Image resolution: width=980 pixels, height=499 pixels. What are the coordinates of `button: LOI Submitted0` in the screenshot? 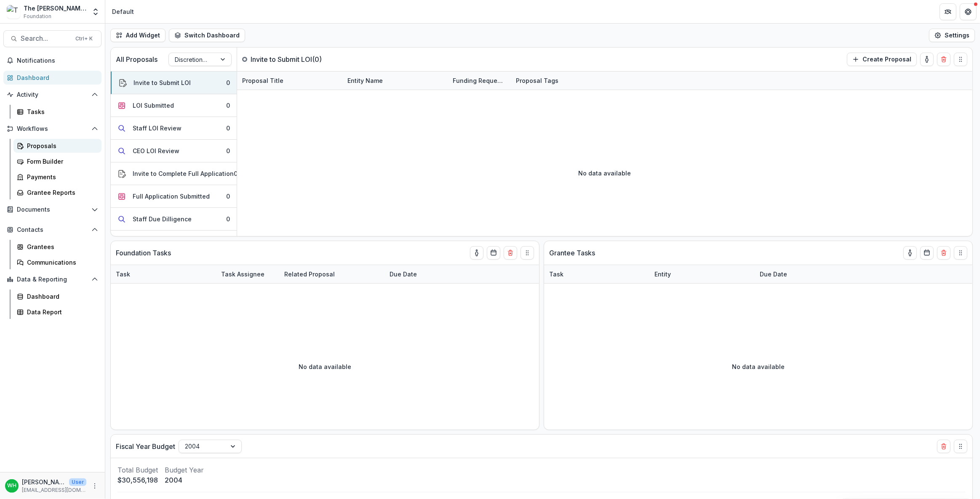 It's located at (174, 106).